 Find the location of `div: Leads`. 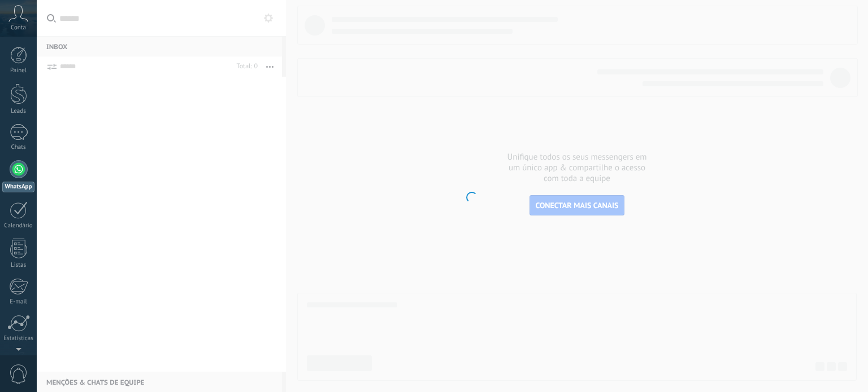

div: Leads is located at coordinates (19, 111).